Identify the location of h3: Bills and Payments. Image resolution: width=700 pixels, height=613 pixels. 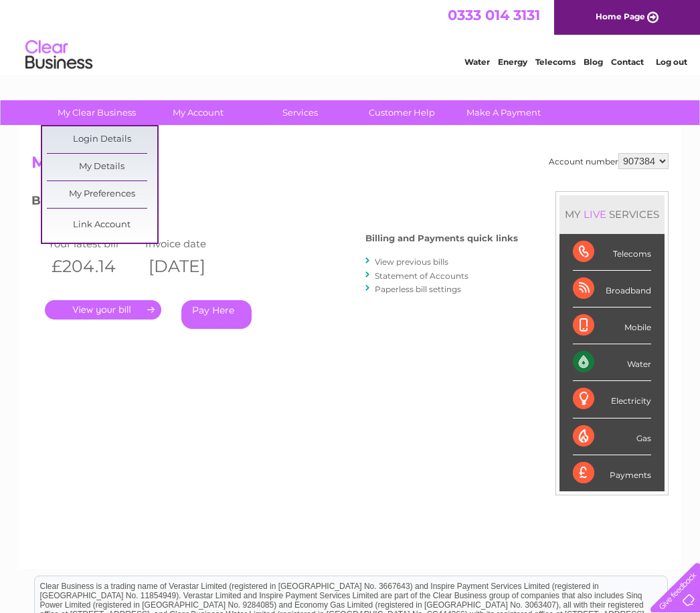
(274, 203).